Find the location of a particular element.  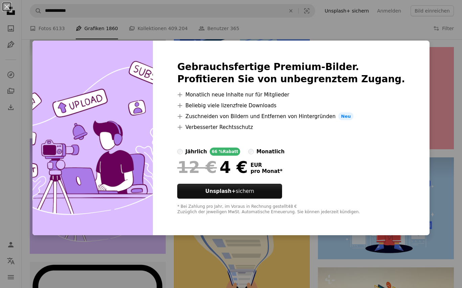

div: jährlich is located at coordinates (196, 151).